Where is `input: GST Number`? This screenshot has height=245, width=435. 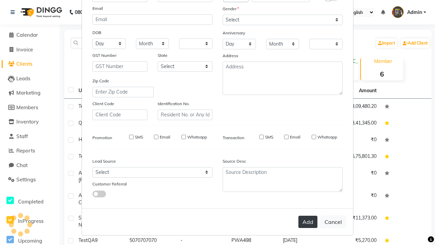
input: GST Number is located at coordinates (120, 66).